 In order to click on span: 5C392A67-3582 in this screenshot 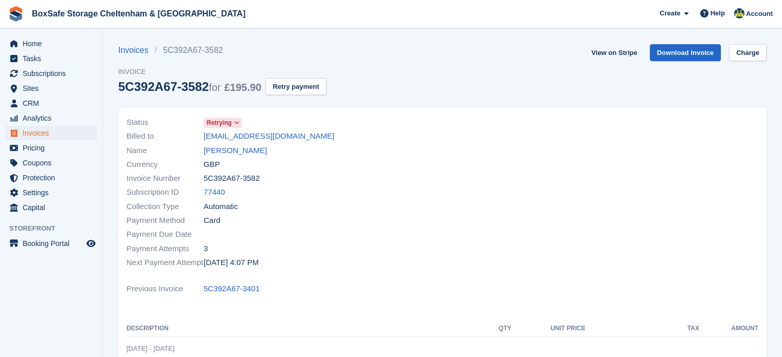, I will do `click(231, 178)`.